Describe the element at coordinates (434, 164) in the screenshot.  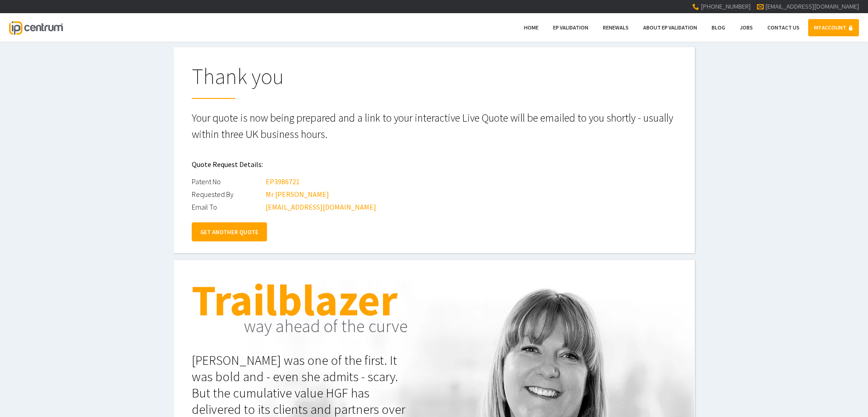
I see `h2: Quote Request Details:` at that location.